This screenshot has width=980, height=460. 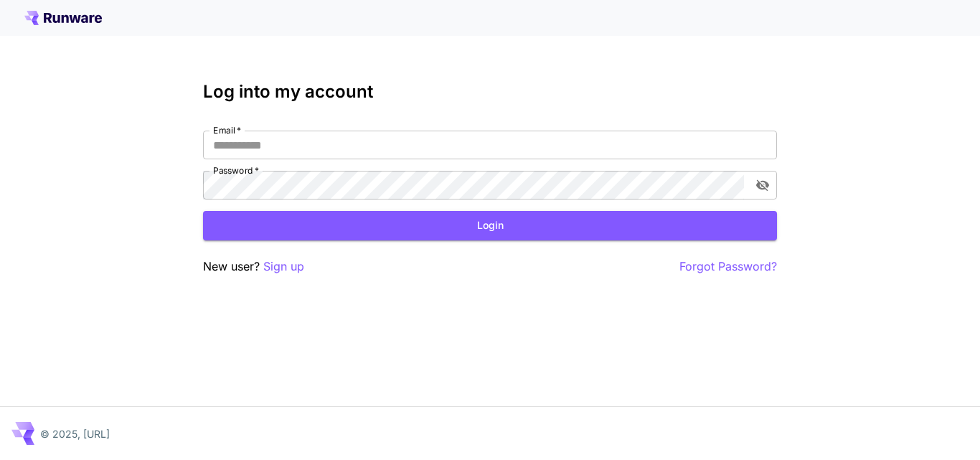 I want to click on label: Password, so click(x=236, y=170).